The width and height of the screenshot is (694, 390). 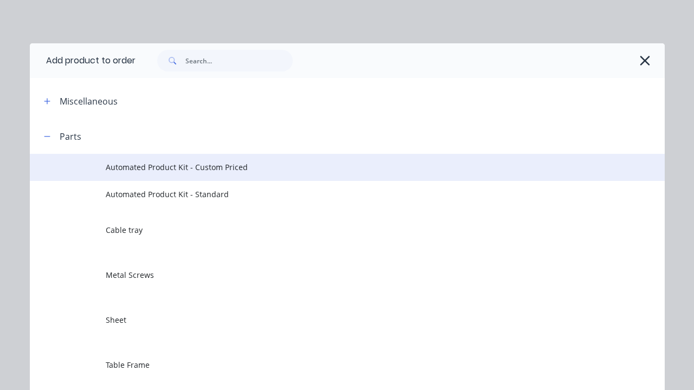 What do you see at coordinates (82, 61) in the screenshot?
I see `div: Add product to order` at bounding box center [82, 61].